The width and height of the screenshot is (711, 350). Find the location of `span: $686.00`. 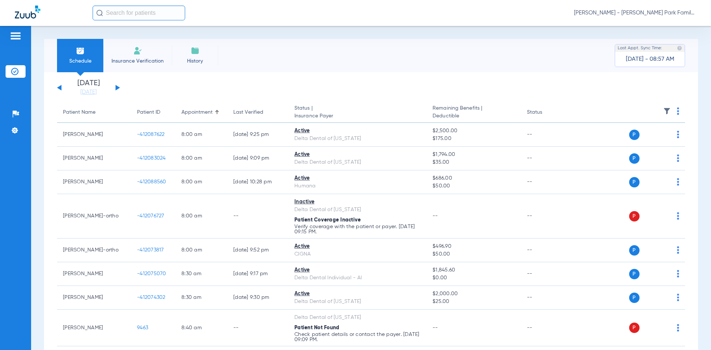

span: $686.00 is located at coordinates (474, 178).